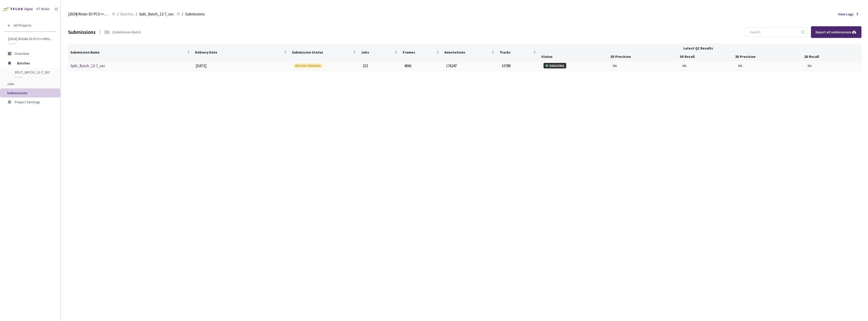  I want to click on div: GT Studio, so click(43, 9).